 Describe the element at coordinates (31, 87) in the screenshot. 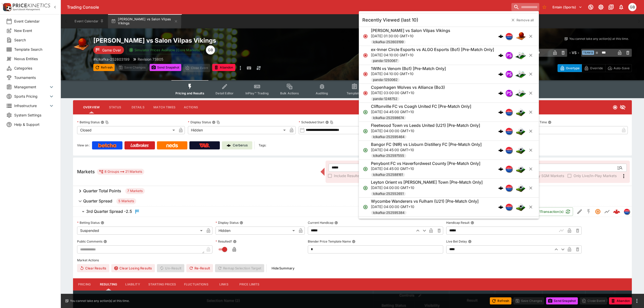

I see `span: Management` at that location.